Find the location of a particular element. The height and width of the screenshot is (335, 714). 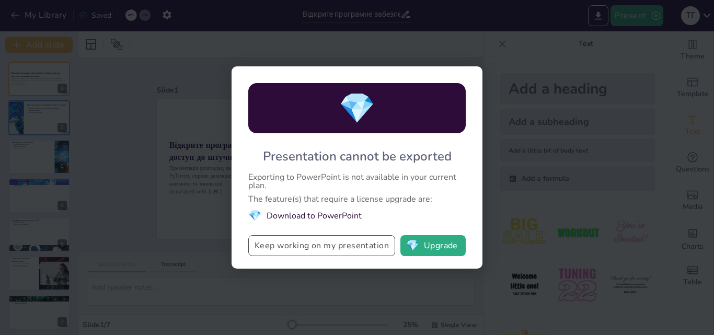

button: Keep working on my presentation is located at coordinates (321, 246).